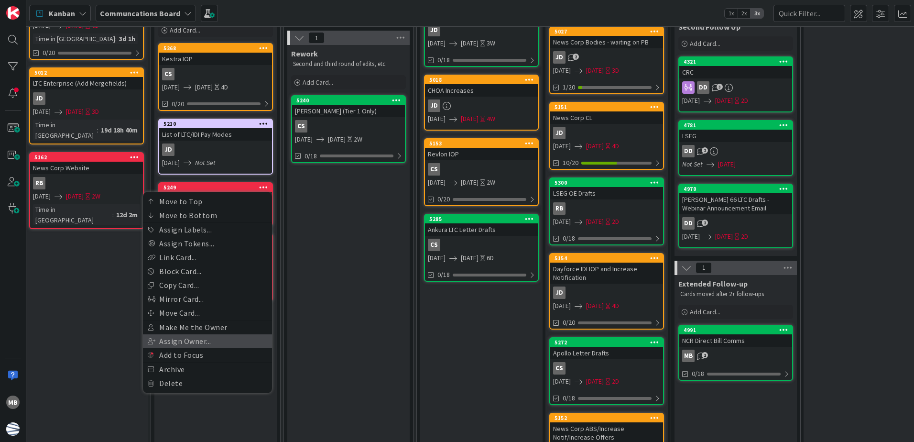  I want to click on div: MB, so click(13, 402).